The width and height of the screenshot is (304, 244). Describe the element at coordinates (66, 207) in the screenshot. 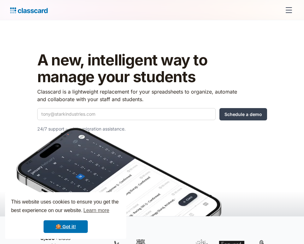

I see `span: This website uses cookies to ensure you get the best experience on our website.` at that location.